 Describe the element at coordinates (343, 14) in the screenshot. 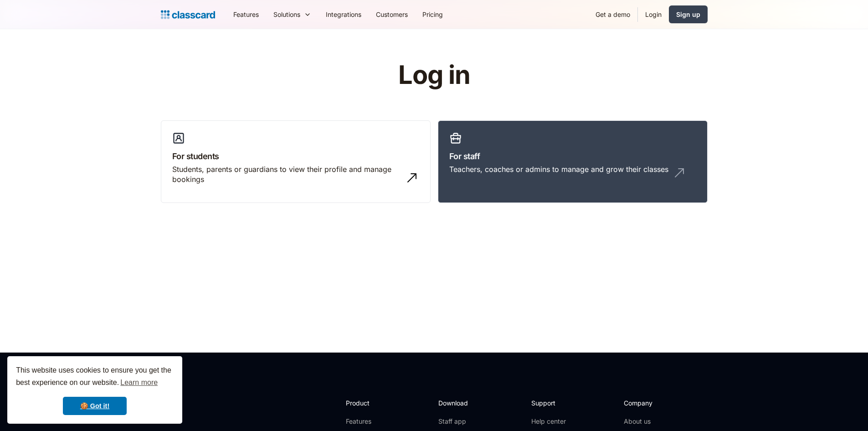

I see `a: Integrations` at that location.